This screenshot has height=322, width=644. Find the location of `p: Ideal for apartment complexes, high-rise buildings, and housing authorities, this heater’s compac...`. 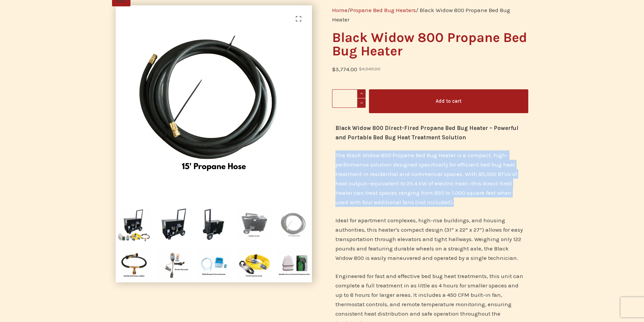

p: Ideal for apartment complexes, high-rise buildings, and housing authorities, this heater’s compac... is located at coordinates (430, 239).